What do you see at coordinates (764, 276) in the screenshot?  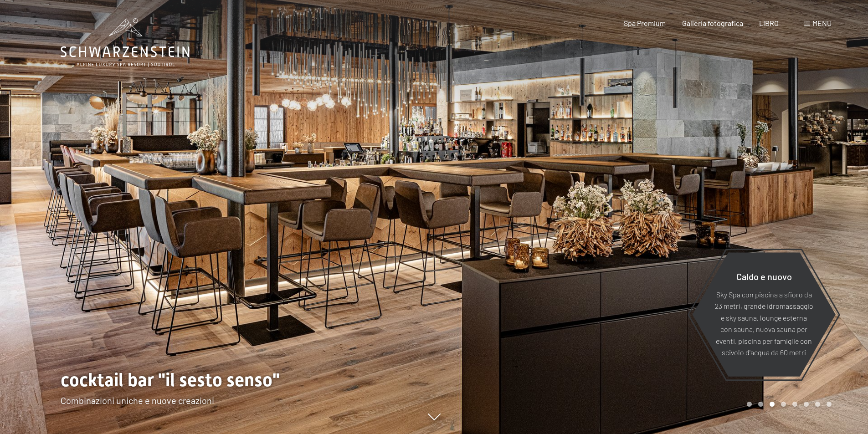 I see `font: Caldo e nuovo` at bounding box center [764, 276].